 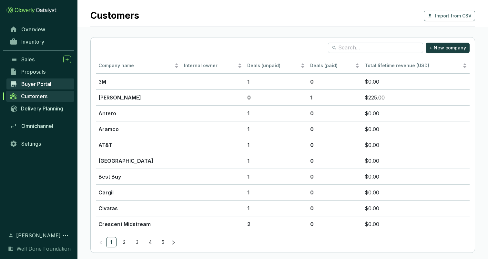 What do you see at coordinates (173, 242) in the screenshot?
I see `li: Next Page` at bounding box center [173, 242].